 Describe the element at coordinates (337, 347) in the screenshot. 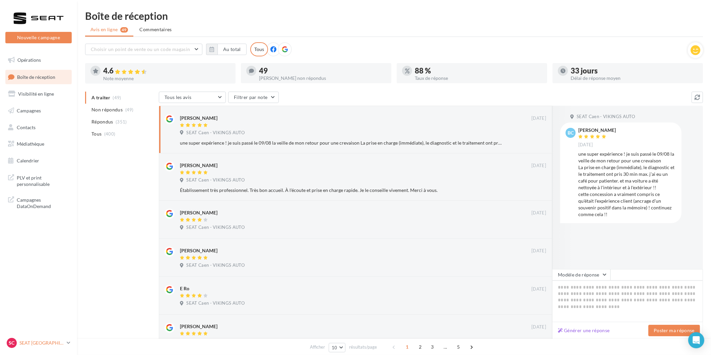

I see `button: 10` at that location.